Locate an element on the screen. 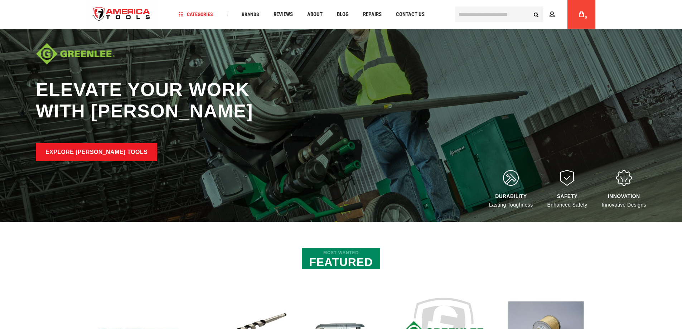 The image size is (682, 329). div: Enhanced Safety is located at coordinates (568, 201).